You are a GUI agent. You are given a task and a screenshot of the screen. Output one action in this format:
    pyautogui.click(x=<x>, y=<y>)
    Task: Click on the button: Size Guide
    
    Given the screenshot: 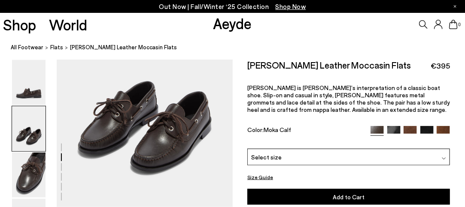 What is the action you would take?
    pyautogui.click(x=260, y=177)
    